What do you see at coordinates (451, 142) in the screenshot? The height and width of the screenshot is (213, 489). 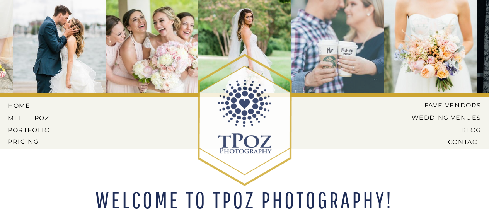 I see `nav: CONTACT` at bounding box center [451, 142].